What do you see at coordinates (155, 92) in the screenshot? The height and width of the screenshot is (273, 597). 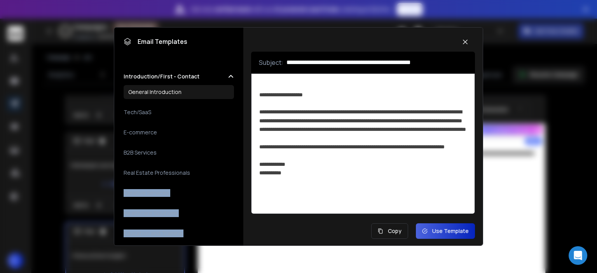 I see `h3: General Introduction` at bounding box center [155, 92].